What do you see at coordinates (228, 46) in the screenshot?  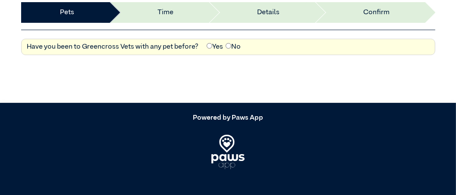 I see `input: No` at bounding box center [228, 46].